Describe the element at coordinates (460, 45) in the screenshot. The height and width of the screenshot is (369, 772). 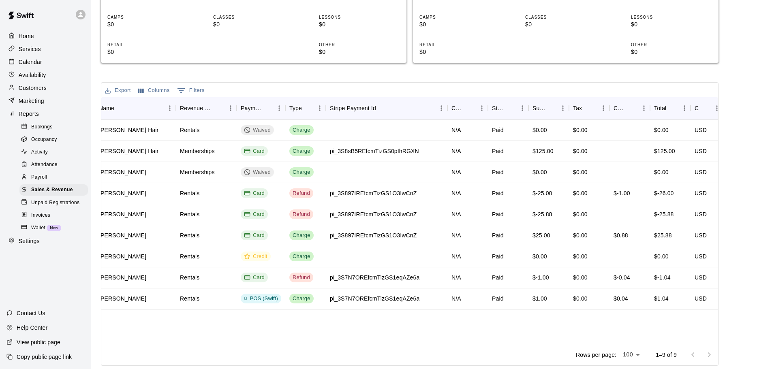
I see `p: RETAIL` at that location.